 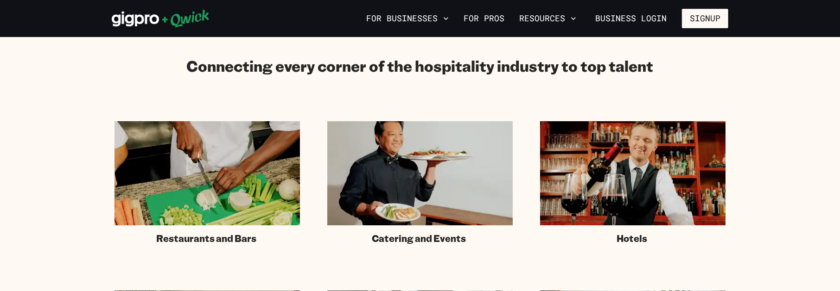 I want to click on span: Catering and Events, so click(x=418, y=239).